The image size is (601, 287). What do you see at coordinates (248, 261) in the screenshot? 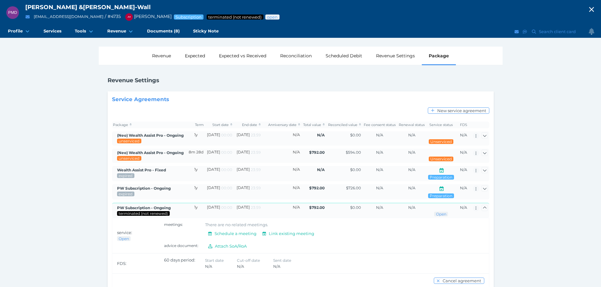
I see `span: Cut-off date` at bounding box center [248, 261].